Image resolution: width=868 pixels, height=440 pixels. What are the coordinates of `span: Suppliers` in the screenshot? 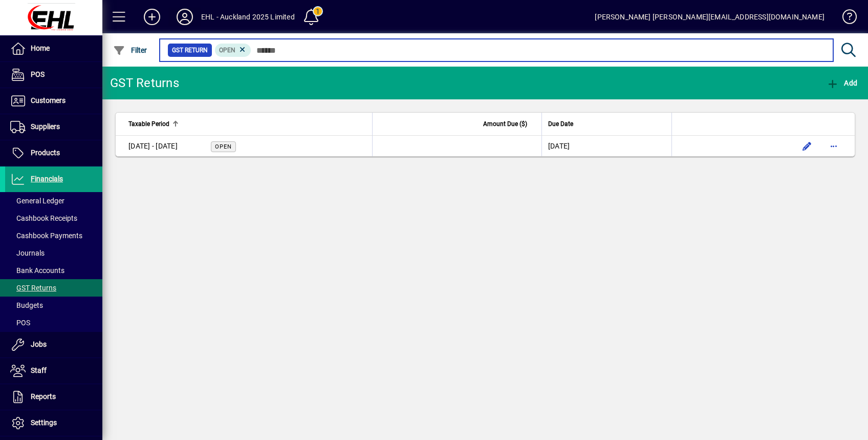 It's located at (45, 126).